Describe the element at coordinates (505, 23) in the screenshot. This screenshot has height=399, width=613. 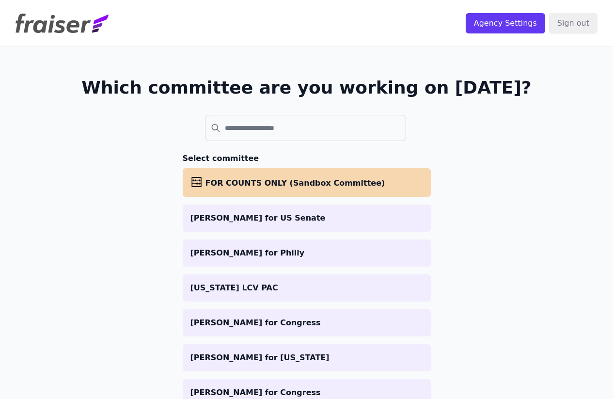
I see `input: Agency Settings` at that location.